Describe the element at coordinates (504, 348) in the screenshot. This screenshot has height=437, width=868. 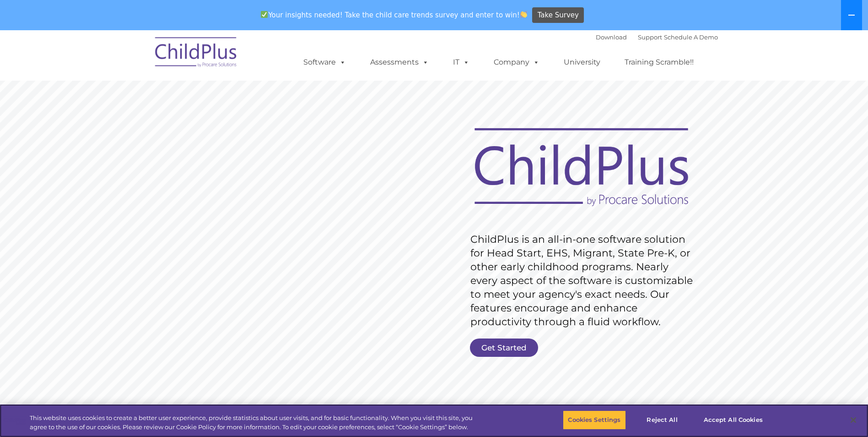
I see `a: Get Started` at that location.